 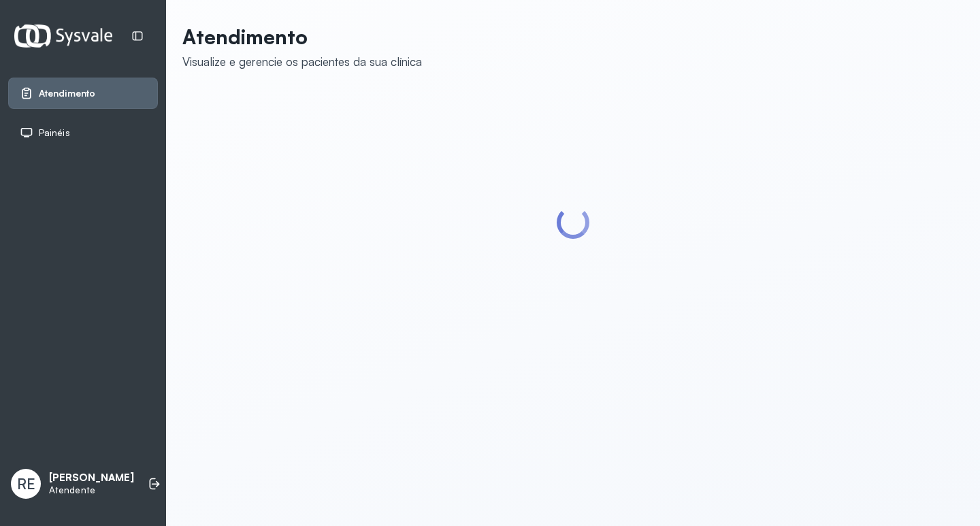 What do you see at coordinates (54, 133) in the screenshot?
I see `span: Painéis` at bounding box center [54, 133].